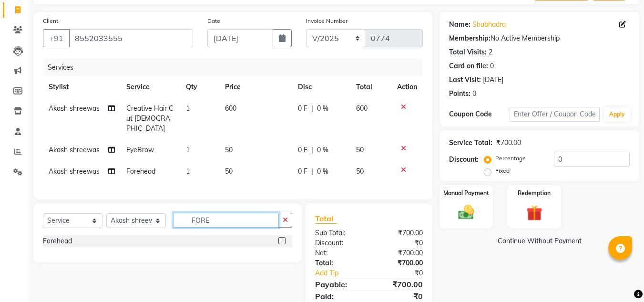 This screenshot has width=644, height=302. I want to click on div: Service Total:, so click(470, 143).